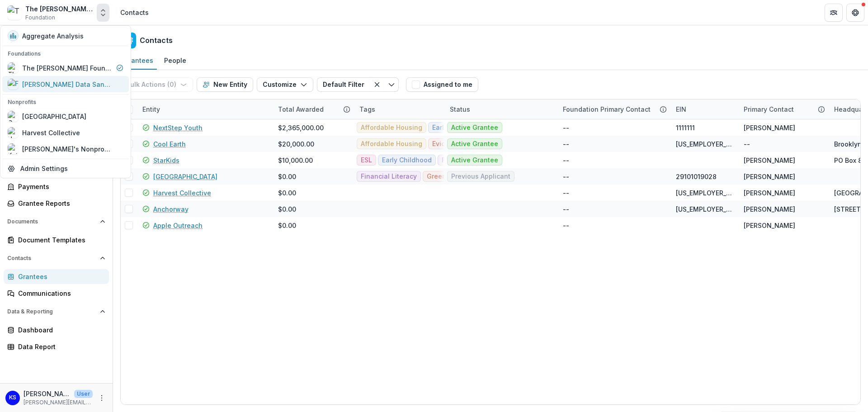 The height and width of the screenshot is (412, 868). I want to click on div: Document Templates, so click(60, 240).